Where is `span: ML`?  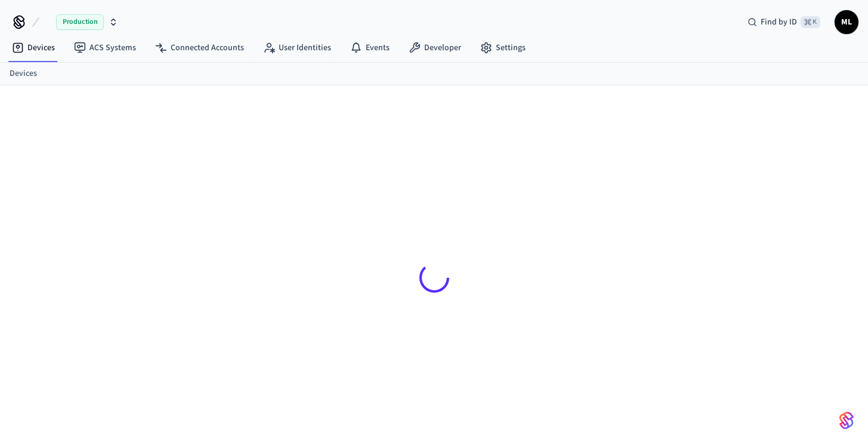
span: ML is located at coordinates (847, 22).